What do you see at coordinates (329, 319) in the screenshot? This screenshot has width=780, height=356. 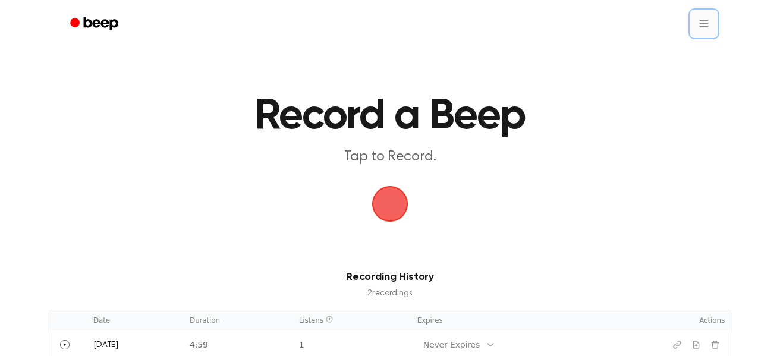 I see `span: Listen count reflects other listeners and records at most one play per listener per hour. It excl...` at bounding box center [329, 319].